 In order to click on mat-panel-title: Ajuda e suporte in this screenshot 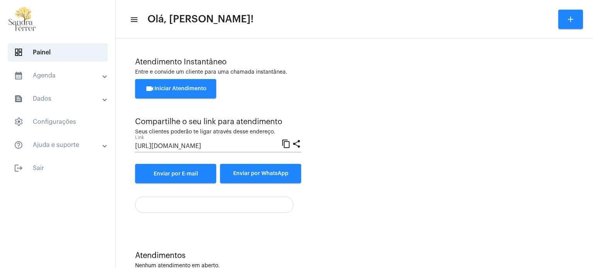, I will do `click(58, 145)`.